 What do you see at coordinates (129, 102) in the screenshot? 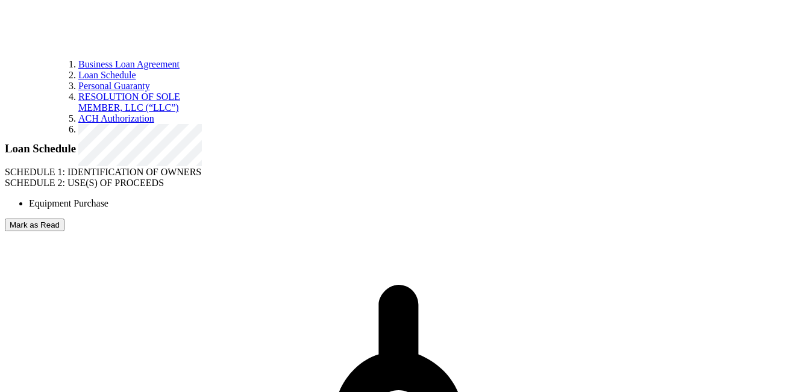
I see `a: RESOLUTION OF SOLE MEMBER, LLC (“LLC”)` at bounding box center [129, 102].